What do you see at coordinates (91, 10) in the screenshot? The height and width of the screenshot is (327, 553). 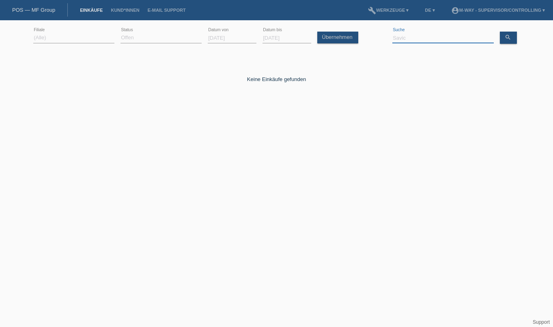 I see `a: Einkäufe` at bounding box center [91, 10].